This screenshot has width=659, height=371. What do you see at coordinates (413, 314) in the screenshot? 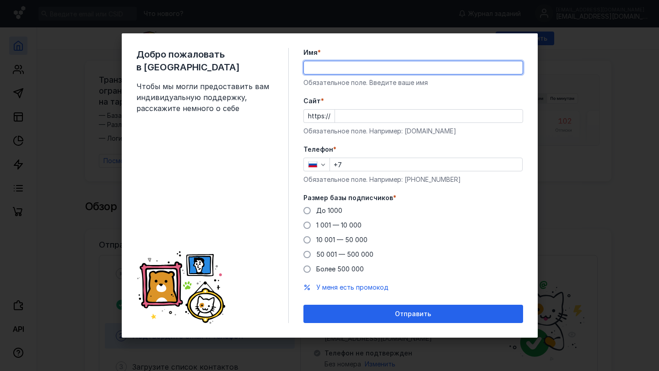
I see `span: Отправить` at bounding box center [413, 314].